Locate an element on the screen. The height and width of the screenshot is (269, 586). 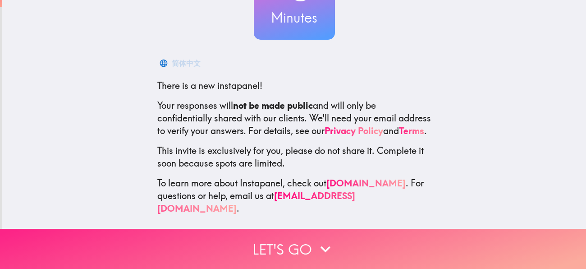
span: There is a new instapanel! is located at coordinates (210, 85).